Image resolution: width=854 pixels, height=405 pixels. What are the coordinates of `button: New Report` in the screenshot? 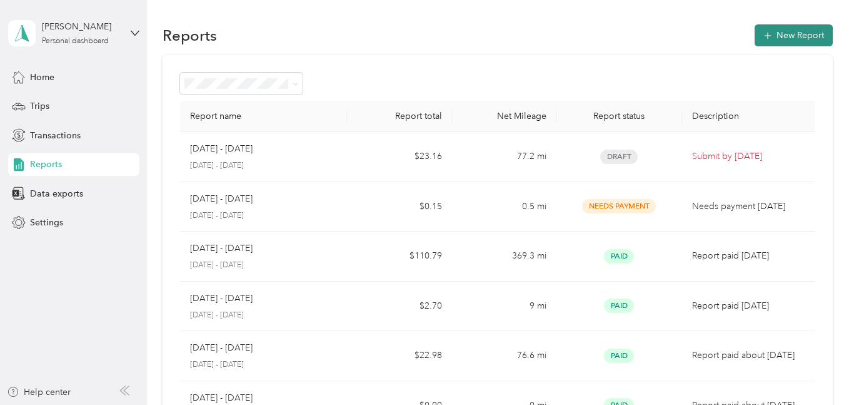 It's located at (793, 35).